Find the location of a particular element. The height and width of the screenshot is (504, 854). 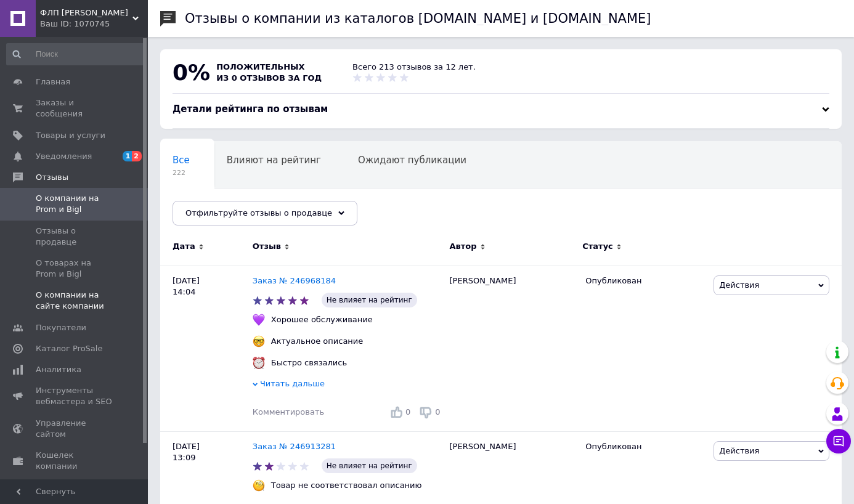

span: Инструменты вебмастера и SEO is located at coordinates (74, 396).